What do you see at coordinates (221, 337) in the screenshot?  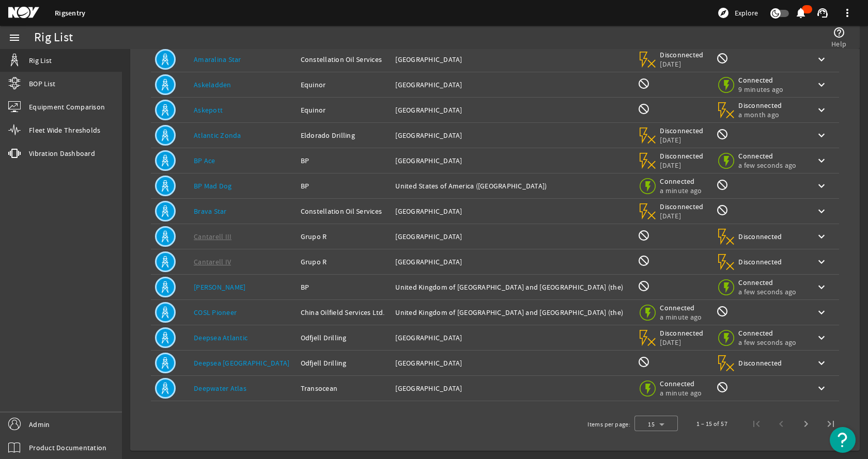 I see `a: Deepsea Atlantic` at bounding box center [221, 337].